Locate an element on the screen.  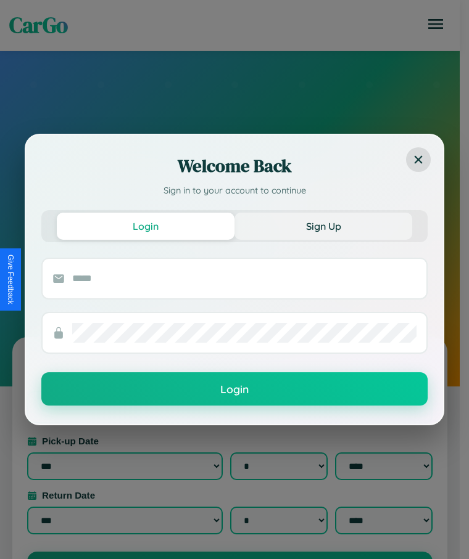
div: Give Feedback is located at coordinates (10, 279).